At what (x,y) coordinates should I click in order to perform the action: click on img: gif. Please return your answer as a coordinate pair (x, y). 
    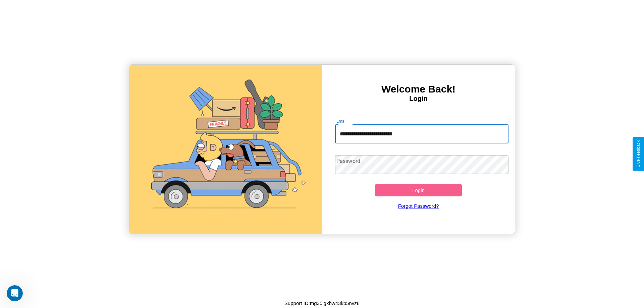
    Looking at the image, I should click on (225, 149).